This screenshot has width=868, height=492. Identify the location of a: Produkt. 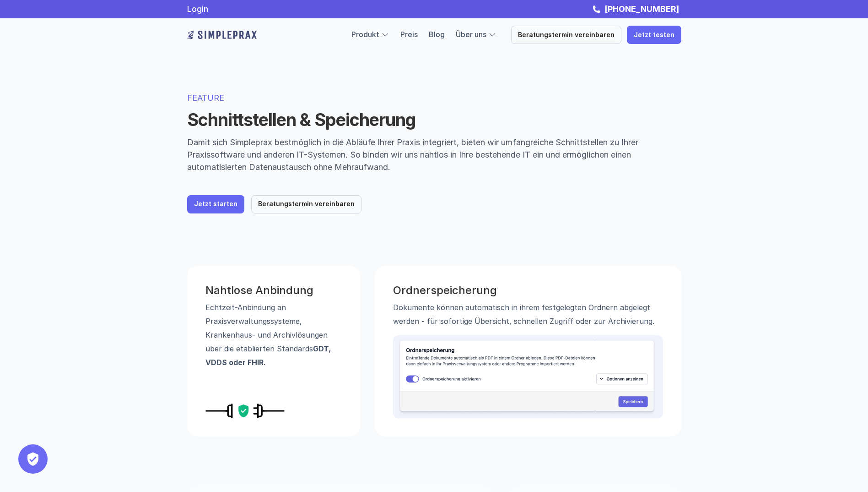
(365, 35).